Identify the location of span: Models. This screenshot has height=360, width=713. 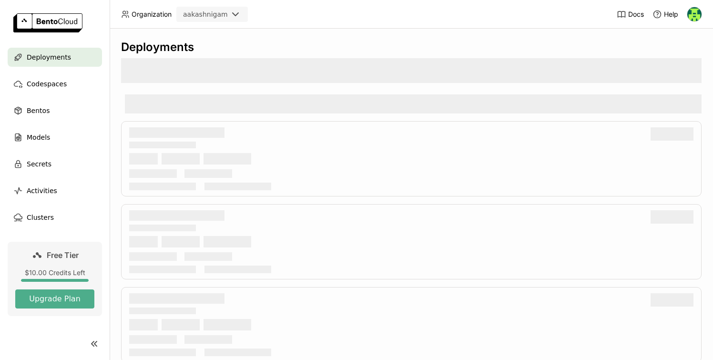
(38, 137).